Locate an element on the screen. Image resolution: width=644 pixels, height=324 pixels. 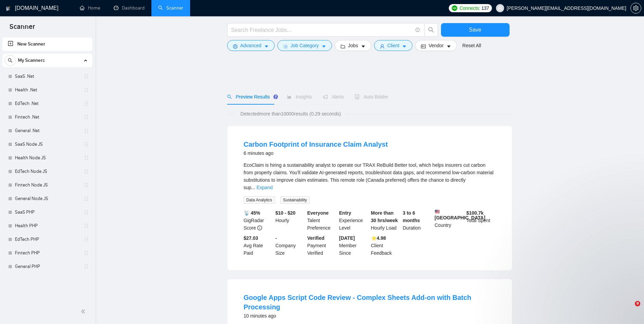
span: 9 is located at coordinates (637, 303).